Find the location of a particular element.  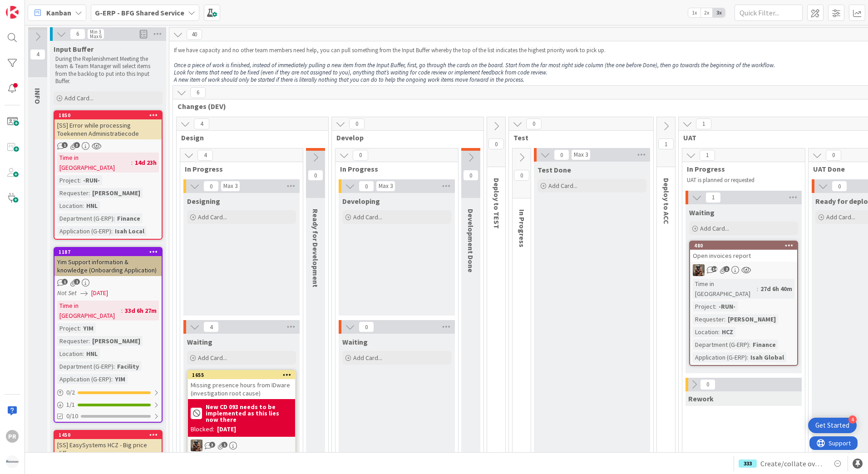

span: 3x is located at coordinates (719, 13).